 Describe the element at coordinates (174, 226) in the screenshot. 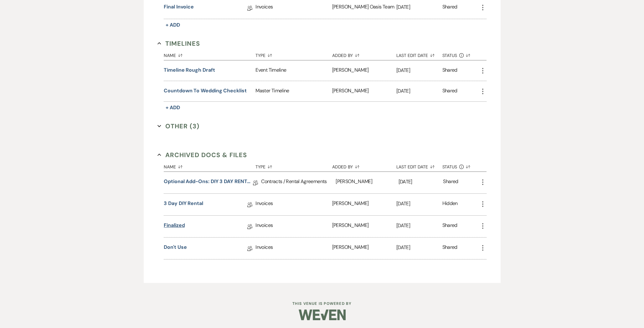

I see `a: Finalized` at that location.